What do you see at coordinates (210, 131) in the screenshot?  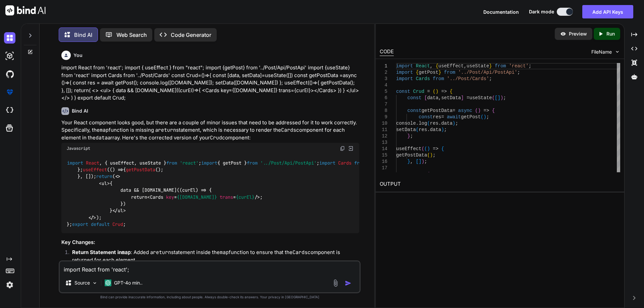 I see `p: Your React component looks good, but there are a couple of minor issues that need to be addressed...` at bounding box center [210, 131].